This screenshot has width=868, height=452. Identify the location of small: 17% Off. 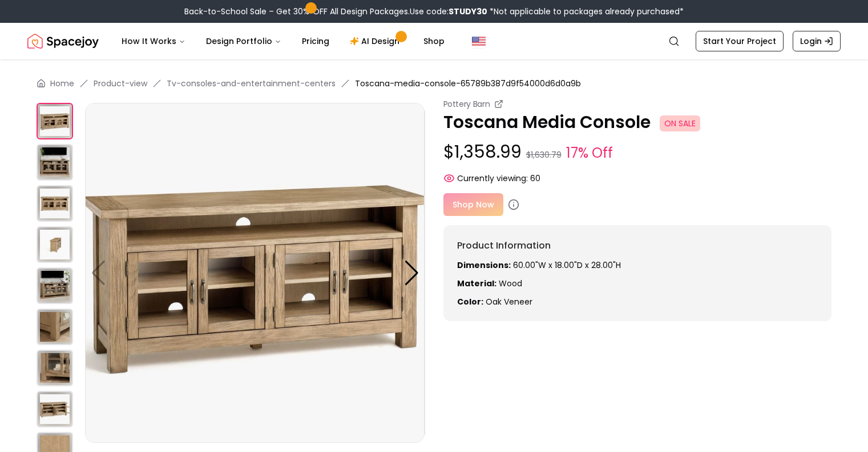
(590, 153).